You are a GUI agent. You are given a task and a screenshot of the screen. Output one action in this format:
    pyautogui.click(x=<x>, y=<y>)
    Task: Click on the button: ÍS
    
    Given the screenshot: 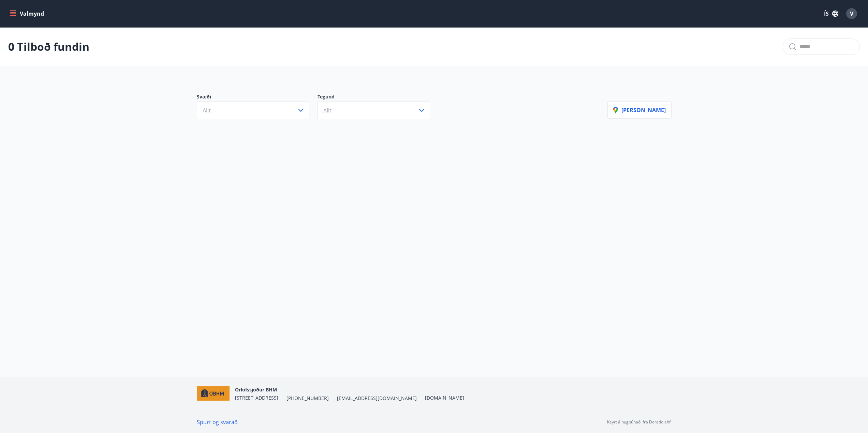 What is the action you would take?
    pyautogui.click(x=831, y=13)
    